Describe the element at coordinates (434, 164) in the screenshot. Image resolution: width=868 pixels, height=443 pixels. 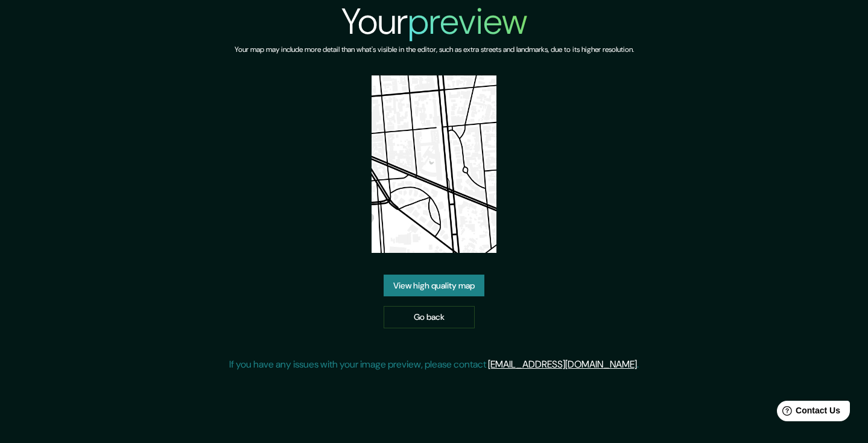
I see `img: created-map-preview` at that location.